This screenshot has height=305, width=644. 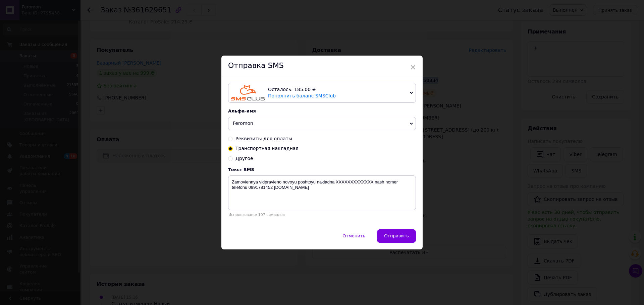 I want to click on span: Отправить, so click(x=396, y=236).